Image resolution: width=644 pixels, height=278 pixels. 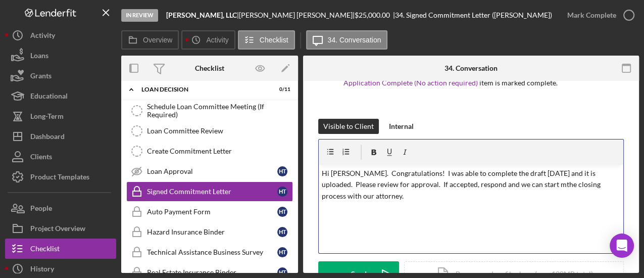 What do you see at coordinates (348, 127) in the screenshot?
I see `button: Visible to Client` at bounding box center [348, 127].